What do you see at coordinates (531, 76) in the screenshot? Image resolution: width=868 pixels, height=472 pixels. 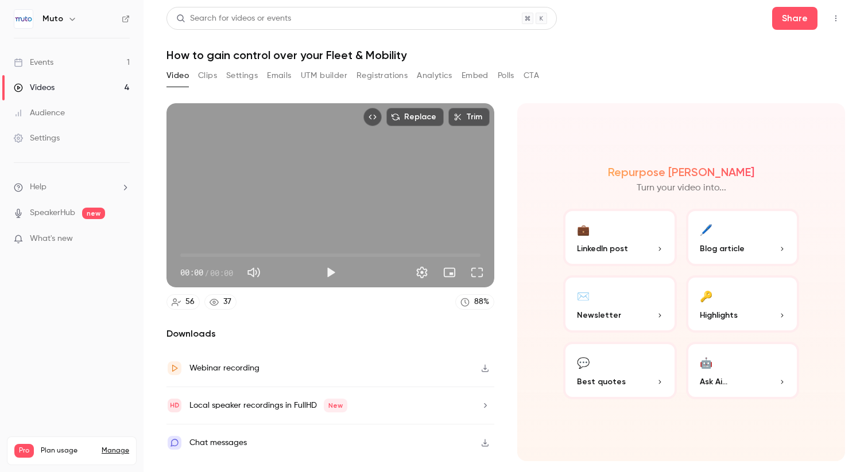 I see `button: CTA` at bounding box center [531, 76].